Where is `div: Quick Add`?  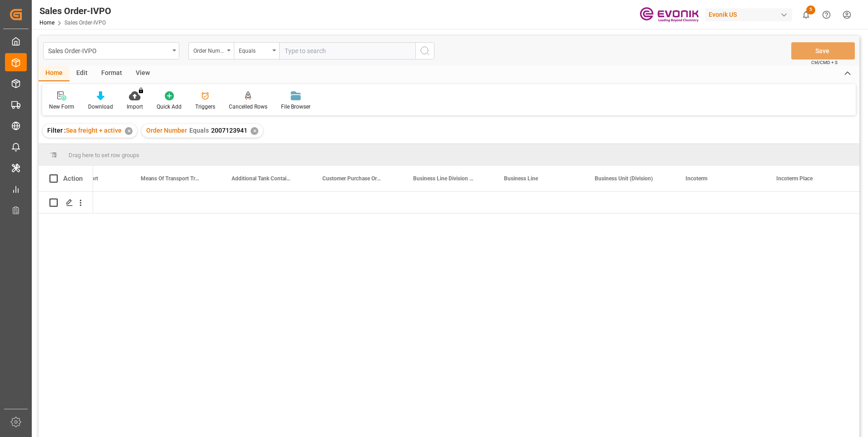 div: Quick Add is located at coordinates (169, 106).